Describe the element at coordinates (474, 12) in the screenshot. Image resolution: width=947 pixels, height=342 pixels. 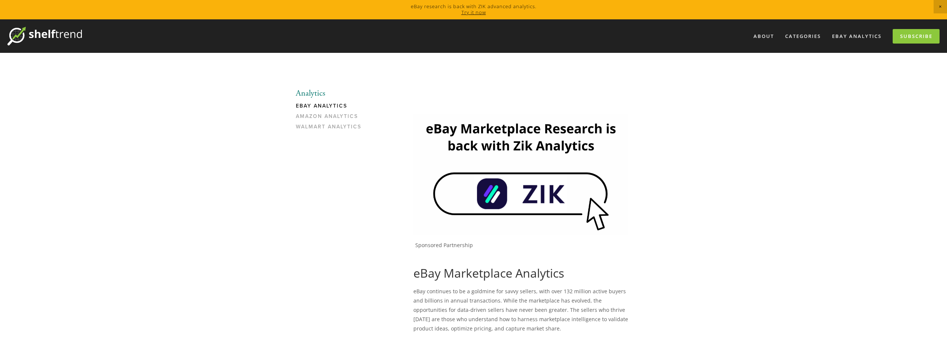
I see `a: Try it now` at that location.